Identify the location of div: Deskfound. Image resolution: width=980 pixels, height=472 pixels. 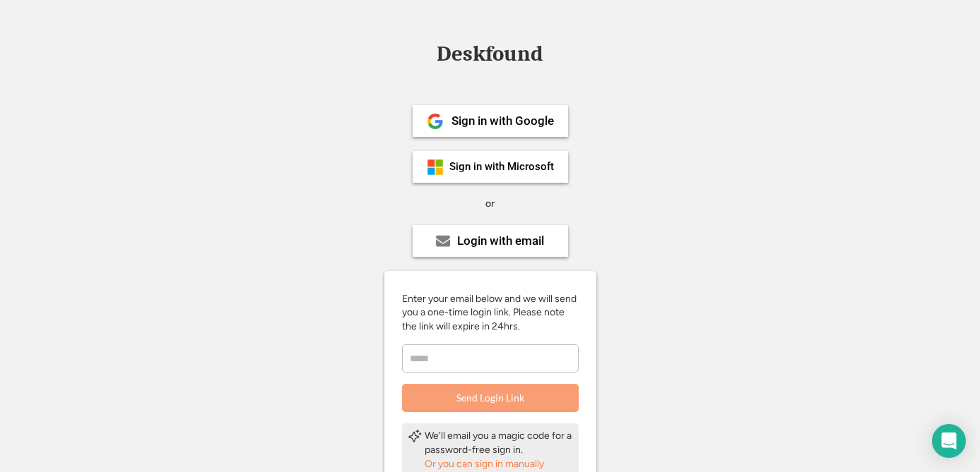
(490, 53).